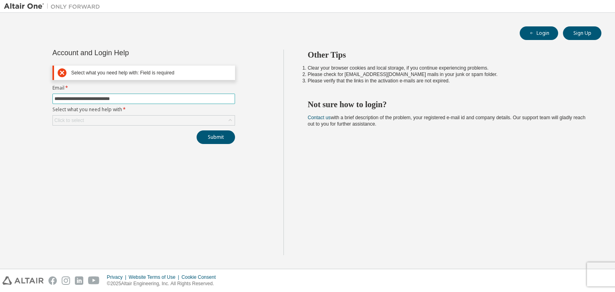 Image resolution: width=615 pixels, height=292 pixels. What do you see at coordinates (448, 105) in the screenshot?
I see `h2: Not sure how to login?` at bounding box center [448, 105].